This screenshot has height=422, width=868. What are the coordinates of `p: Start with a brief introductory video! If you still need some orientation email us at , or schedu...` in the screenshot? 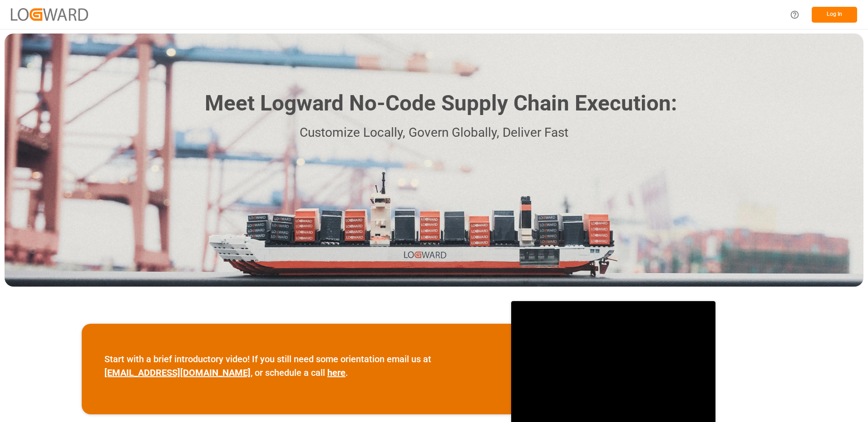 It's located at (296, 366).